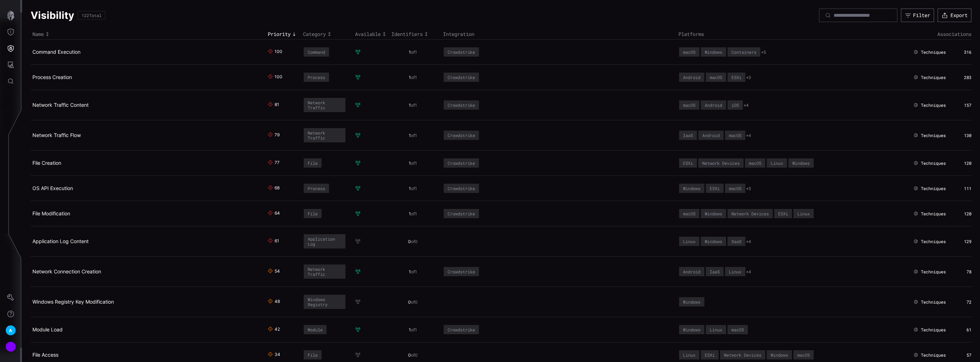 This screenshot has height=362, width=980. Describe the element at coordinates (47, 163) in the screenshot. I see `a: File Creation` at that location.